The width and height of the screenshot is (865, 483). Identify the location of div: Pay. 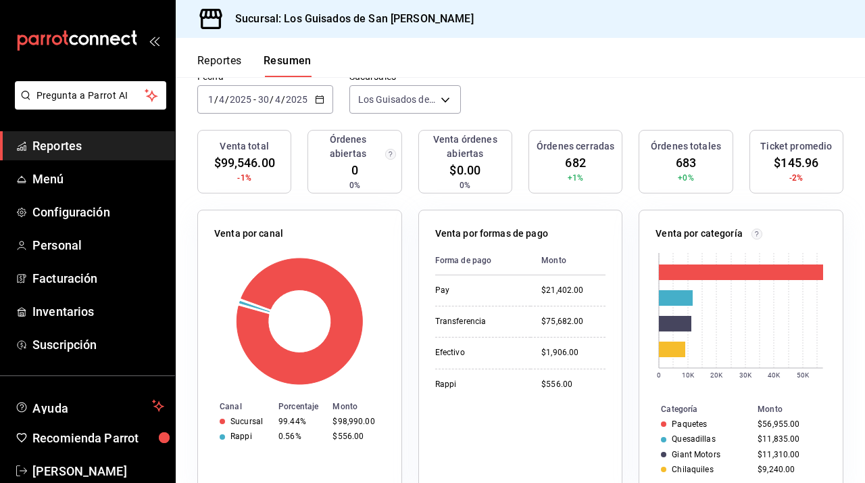
(478, 290).